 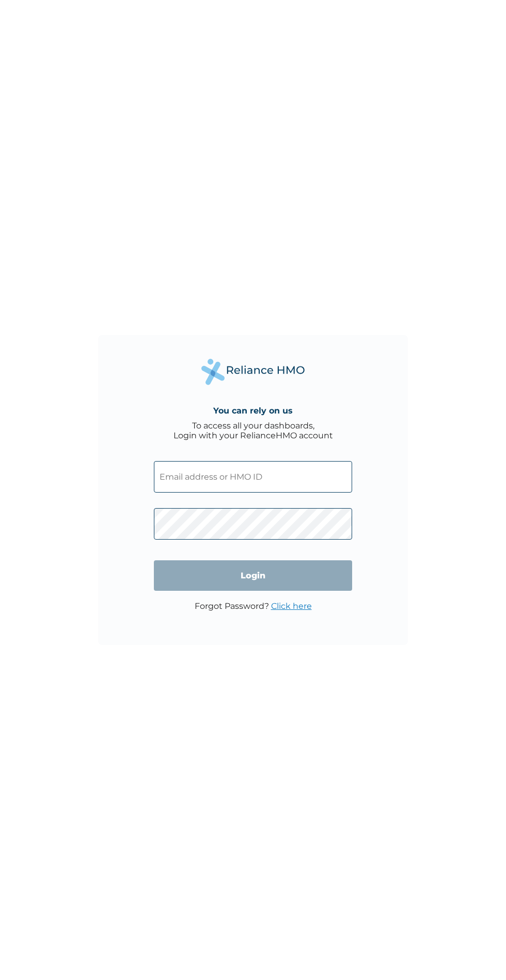 I want to click on a: Click here, so click(x=291, y=606).